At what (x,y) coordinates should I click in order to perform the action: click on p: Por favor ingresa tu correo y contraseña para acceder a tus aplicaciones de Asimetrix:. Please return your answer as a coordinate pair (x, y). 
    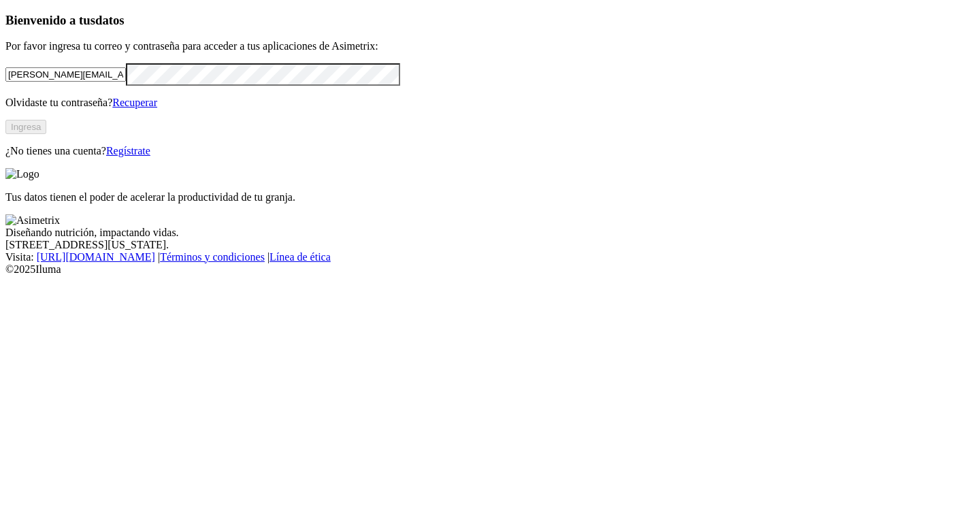
    Looking at the image, I should click on (490, 46).